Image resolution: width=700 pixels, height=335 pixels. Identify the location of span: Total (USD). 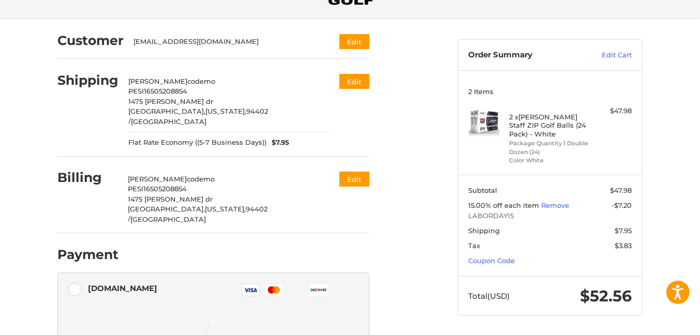
(490, 296).